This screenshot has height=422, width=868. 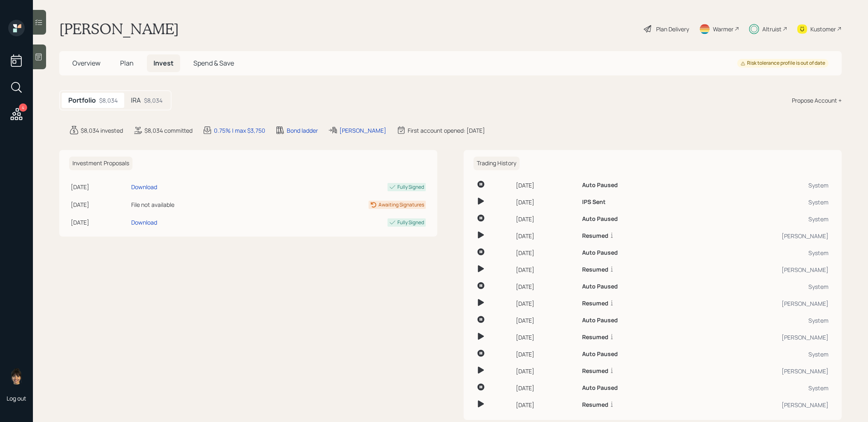 I want to click on div: Bond ladder, so click(x=303, y=130).